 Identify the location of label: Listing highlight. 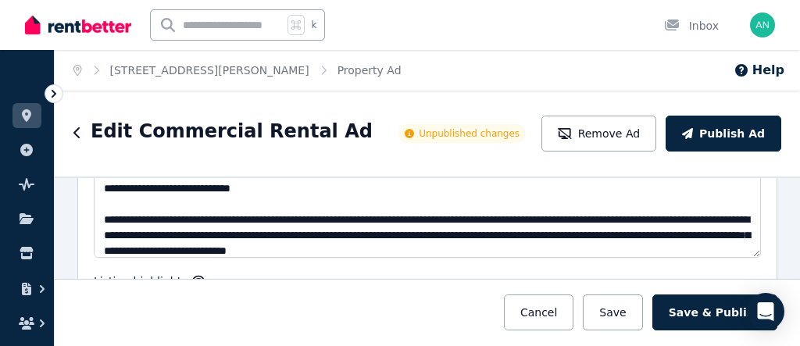
(138, 285).